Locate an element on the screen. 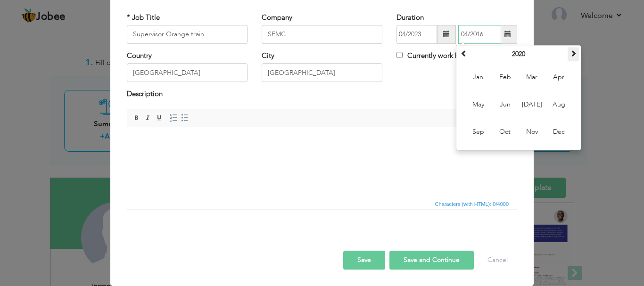  div: Statistics is located at coordinates (472, 204).